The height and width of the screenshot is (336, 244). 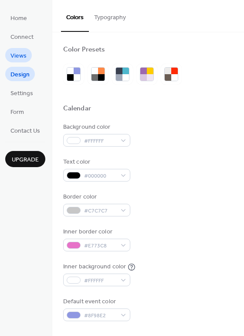 What do you see at coordinates (18, 55) in the screenshot?
I see `a: Views` at bounding box center [18, 55].